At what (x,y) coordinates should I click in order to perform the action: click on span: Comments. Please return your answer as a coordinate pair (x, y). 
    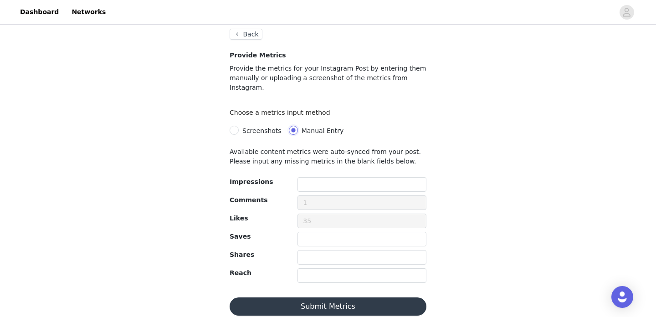
    Looking at the image, I should click on (249, 200).